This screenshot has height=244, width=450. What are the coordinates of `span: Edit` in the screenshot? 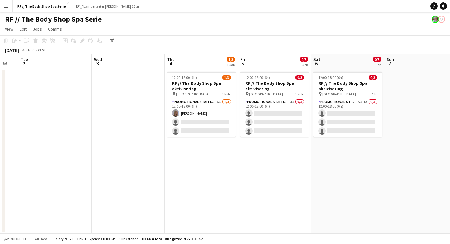 It's located at (23, 29).